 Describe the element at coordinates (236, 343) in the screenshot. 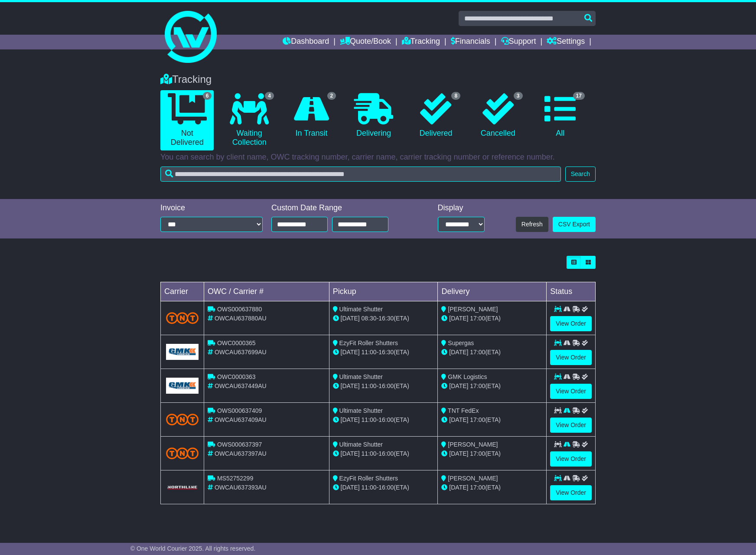

I see `span: OWC0000365` at that location.